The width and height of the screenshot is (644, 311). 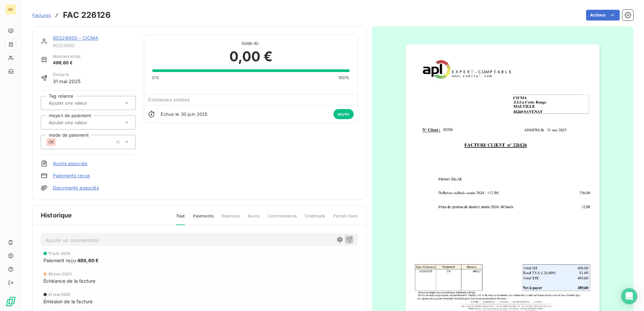 I want to click on div: Open Intercom Messenger, so click(x=629, y=296).